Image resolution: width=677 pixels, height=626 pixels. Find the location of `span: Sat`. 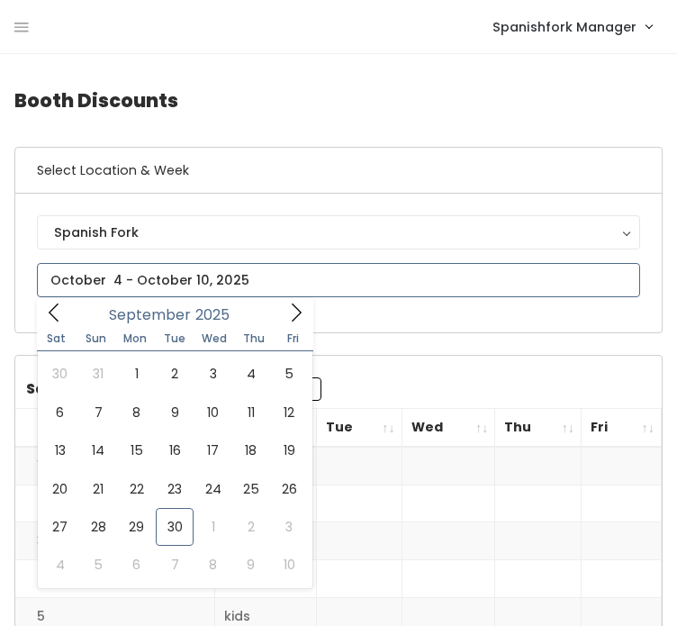

span: Sat is located at coordinates (57, 338).